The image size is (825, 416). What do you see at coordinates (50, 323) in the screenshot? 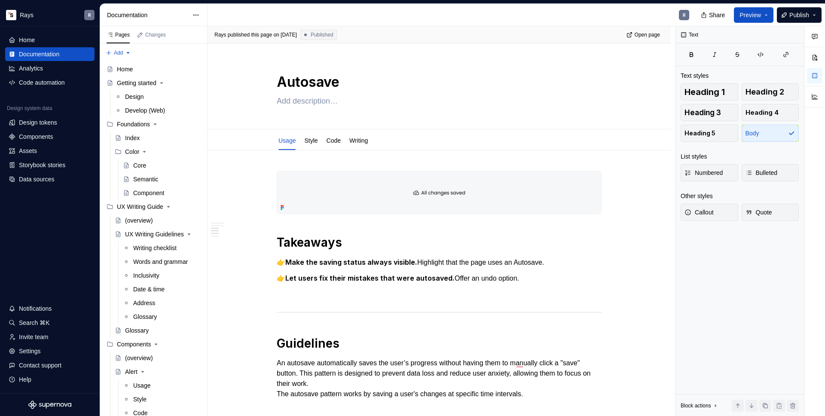
I see `button: Search ⌘K` at bounding box center [50, 323].